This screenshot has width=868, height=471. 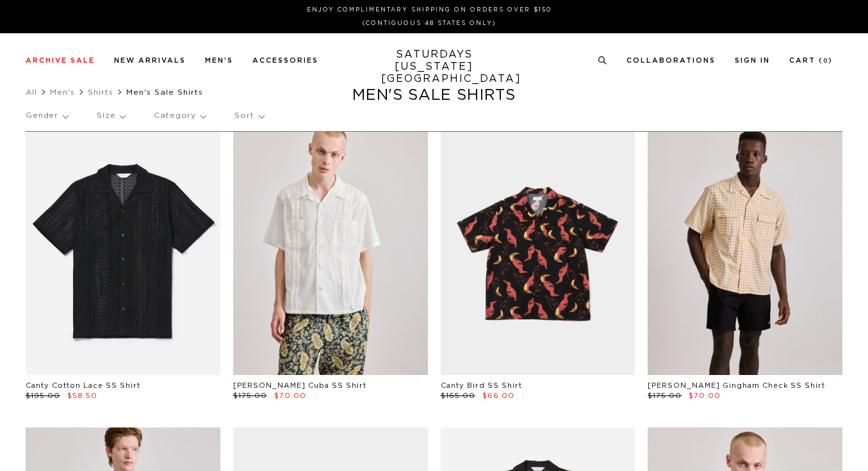 What do you see at coordinates (811, 60) in the screenshot?
I see `a: Cart (0)` at bounding box center [811, 60].